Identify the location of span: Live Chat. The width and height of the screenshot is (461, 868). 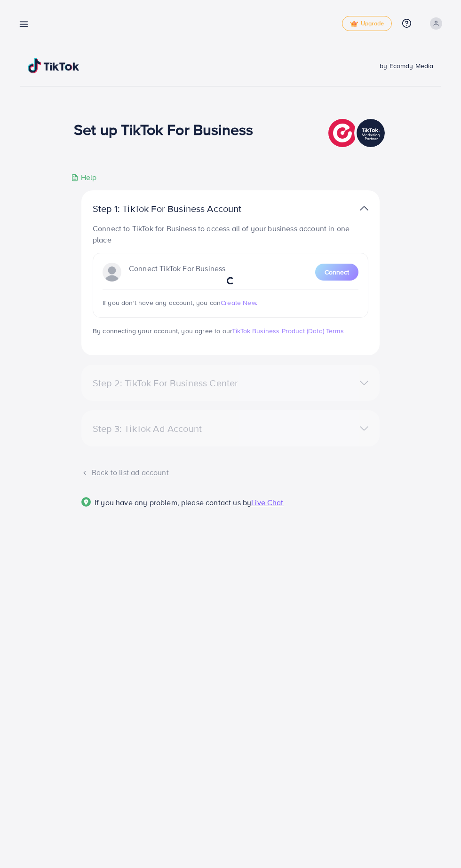
(267, 503).